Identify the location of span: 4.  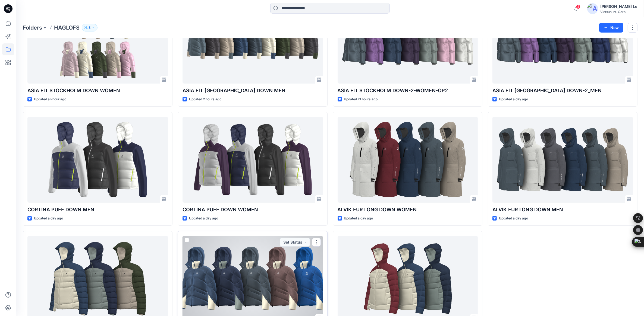
(579, 7).